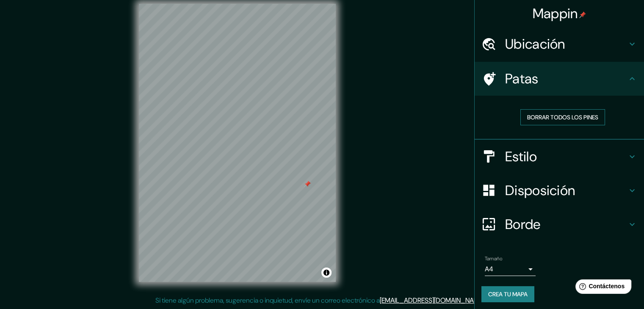 This screenshot has width=644, height=309. I want to click on div: Patas, so click(559, 79).